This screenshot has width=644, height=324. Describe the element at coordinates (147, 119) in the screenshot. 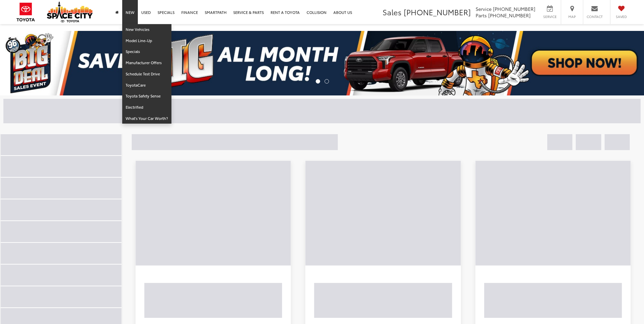

I see `a: What's Your Car Worth?` at that location.